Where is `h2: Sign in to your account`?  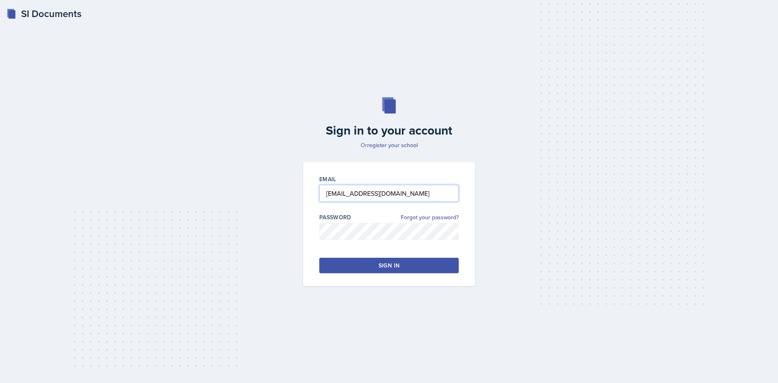 h2: Sign in to your account is located at coordinates (389, 131).